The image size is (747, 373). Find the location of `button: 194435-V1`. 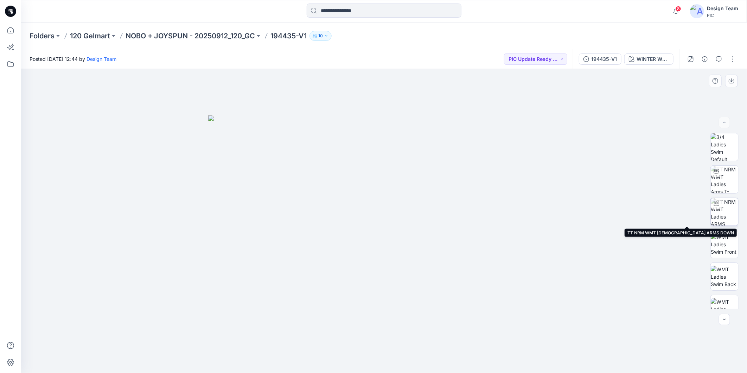

button: 194435-V1 is located at coordinates (600, 59).